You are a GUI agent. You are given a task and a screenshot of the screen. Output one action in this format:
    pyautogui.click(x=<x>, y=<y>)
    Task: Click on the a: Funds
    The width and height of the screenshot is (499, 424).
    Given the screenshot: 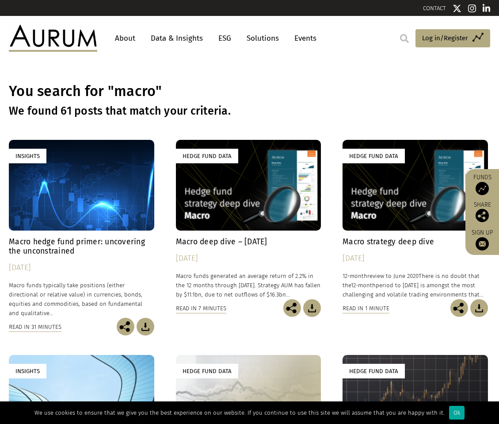 What is the action you would take?
    pyautogui.click(x=482, y=184)
    